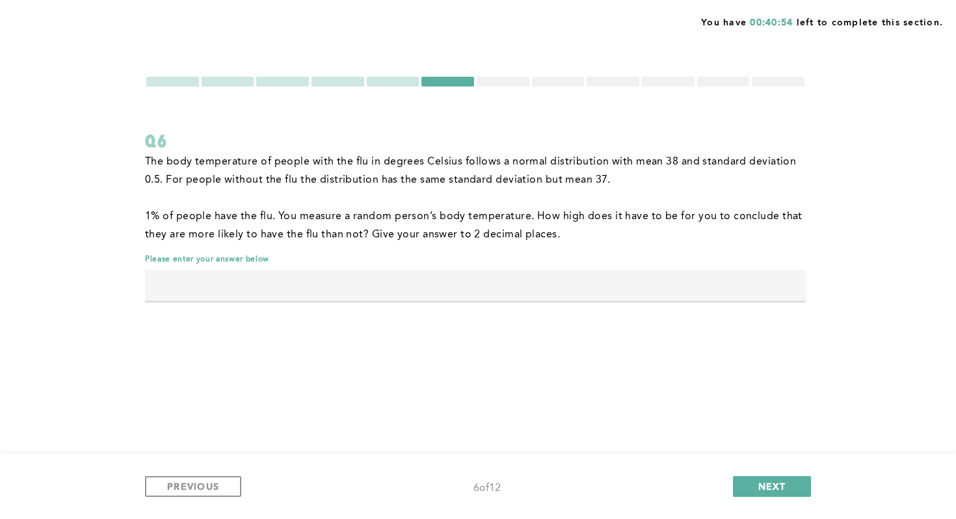  What do you see at coordinates (772, 486) in the screenshot?
I see `button: NEXT` at bounding box center [772, 486].